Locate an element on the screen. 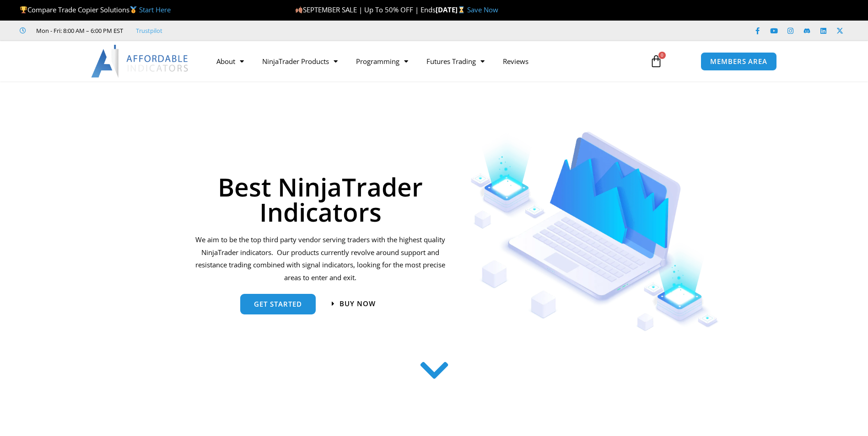 Image resolution: width=868 pixels, height=436 pixels. a: MEMBERS AREA is located at coordinates (738, 61).